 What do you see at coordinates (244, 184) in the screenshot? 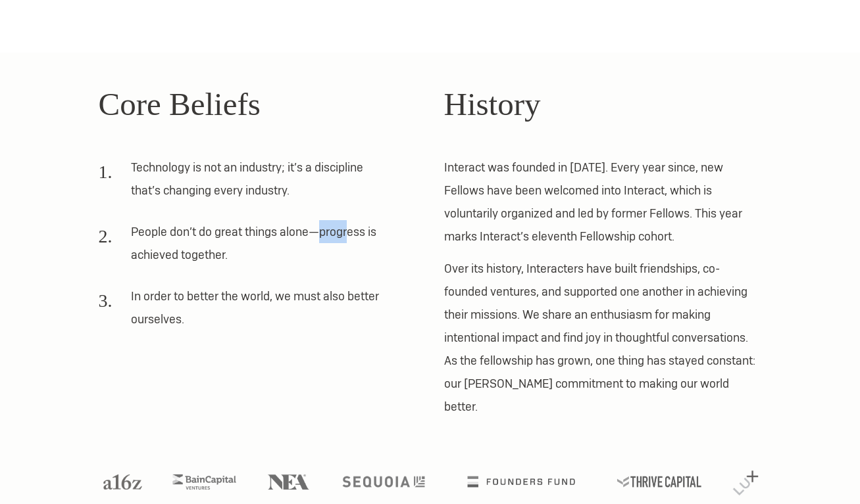
I see `li: Technology is not an industry; it’s a discipline that’s changing every industry.` at bounding box center [244, 184].